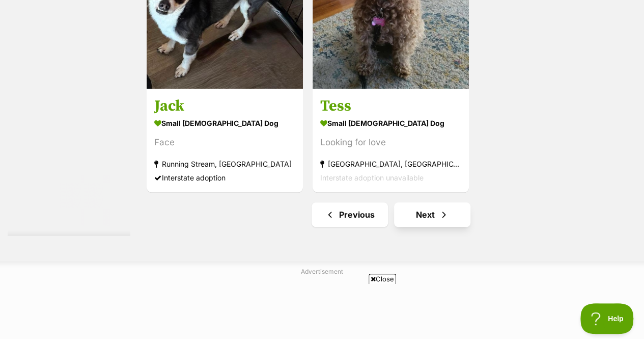 The width and height of the screenshot is (644, 339). Describe the element at coordinates (225, 177) in the screenshot. I see `div: Interstate adoption` at that location.